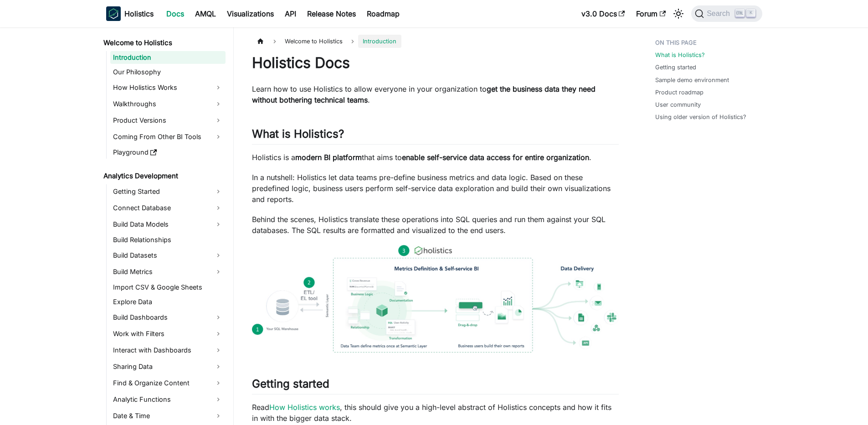 The height and width of the screenshot is (425, 868). Describe the element at coordinates (680, 92) in the screenshot. I see `a: Product roadmap` at that location.